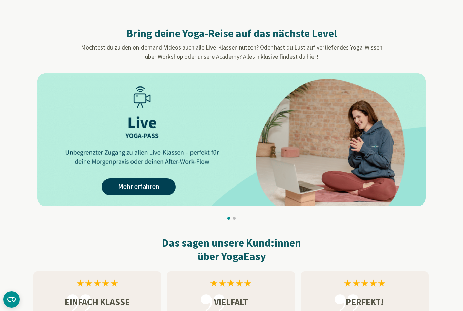 This screenshot has height=311, width=463. Describe the element at coordinates (365, 301) in the screenshot. I see `h3: Perfekt!` at that location.